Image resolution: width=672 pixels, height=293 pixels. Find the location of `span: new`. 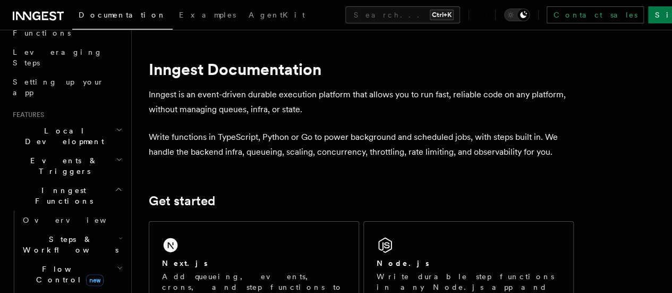

span: new is located at coordinates (95, 280).